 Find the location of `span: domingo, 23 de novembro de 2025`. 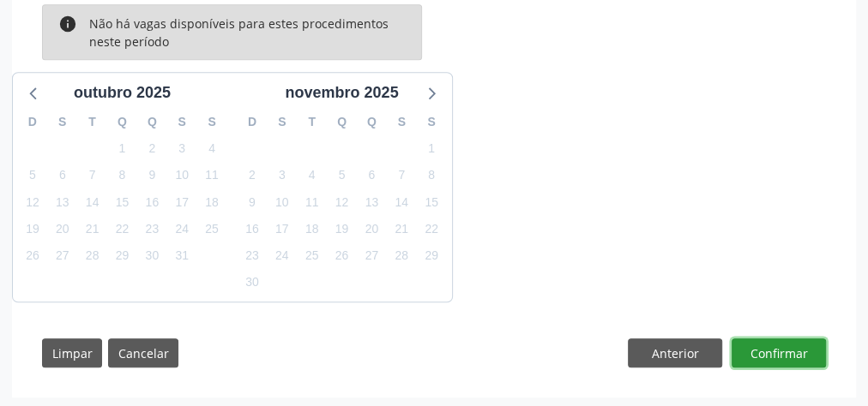

span: domingo, 23 de novembro de 2025 is located at coordinates (252, 256).